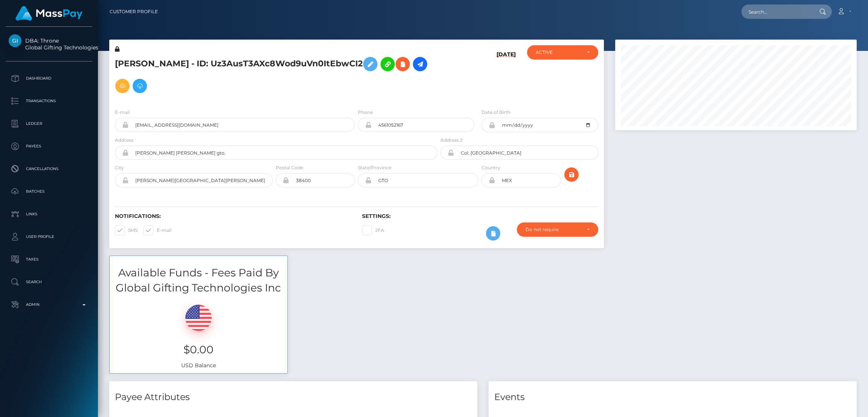 The image size is (868, 417). Describe the element at coordinates (49, 146) in the screenshot. I see `a: Payees` at that location.